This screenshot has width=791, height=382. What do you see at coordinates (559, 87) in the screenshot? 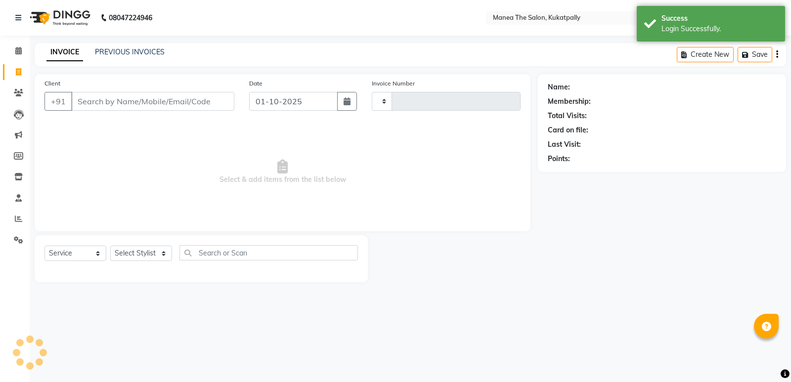
I see `div: Name:` at bounding box center [559, 87].